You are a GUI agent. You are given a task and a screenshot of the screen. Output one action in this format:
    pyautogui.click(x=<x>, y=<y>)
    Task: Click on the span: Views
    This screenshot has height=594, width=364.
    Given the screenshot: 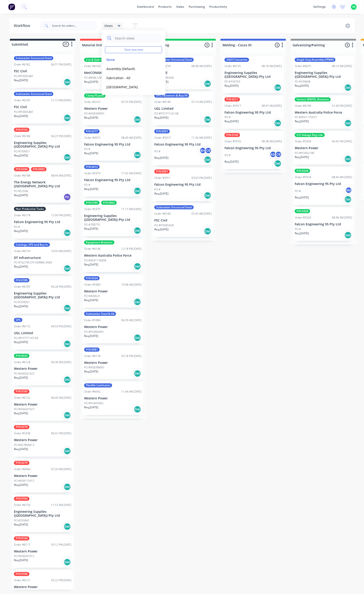 What is the action you would take?
    pyautogui.click(x=109, y=25)
    